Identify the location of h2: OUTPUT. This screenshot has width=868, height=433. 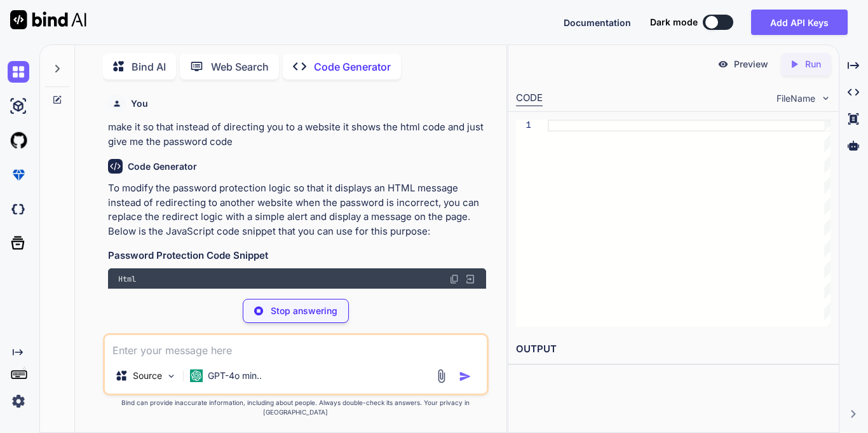
(674, 349).